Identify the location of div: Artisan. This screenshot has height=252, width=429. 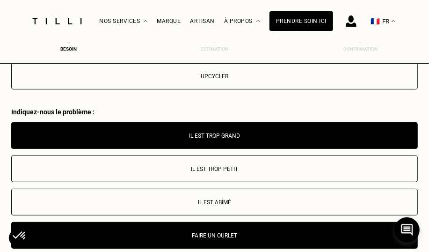
(202, 21).